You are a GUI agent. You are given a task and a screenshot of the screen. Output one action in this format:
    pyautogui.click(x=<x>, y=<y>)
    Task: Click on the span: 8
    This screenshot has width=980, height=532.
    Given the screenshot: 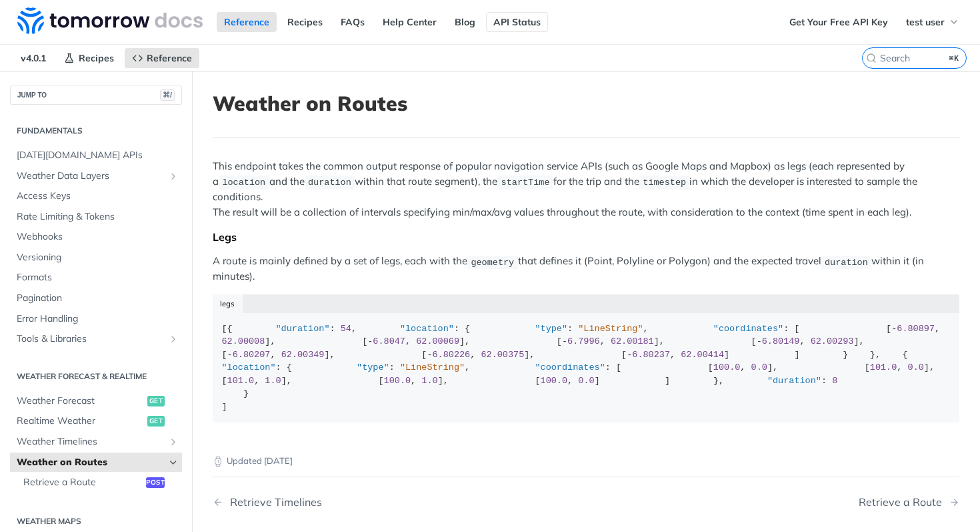 What is the action you would take?
    pyautogui.click(x=834, y=380)
    